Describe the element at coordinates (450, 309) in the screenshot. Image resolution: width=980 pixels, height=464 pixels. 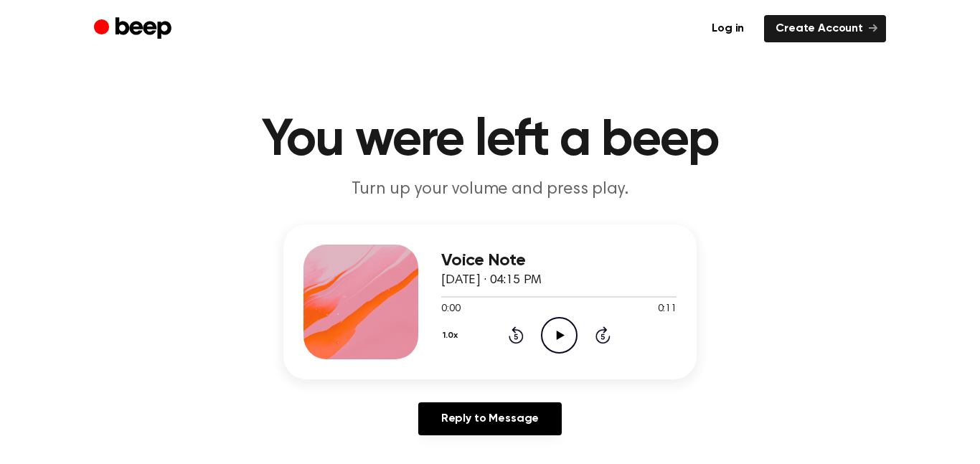
I see `span: 0:00` at that location.